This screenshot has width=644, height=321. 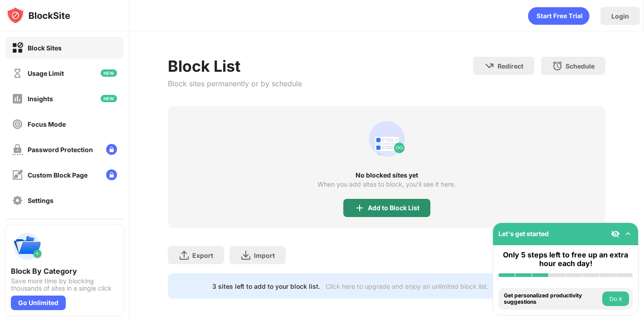 I want to click on img: customize-block-page-off.svg, so click(x=17, y=175).